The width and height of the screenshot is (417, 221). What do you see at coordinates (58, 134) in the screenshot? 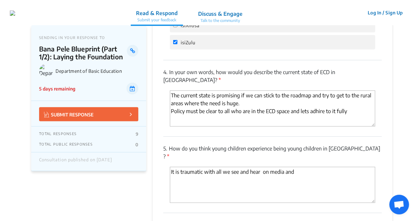
I see `p: TOTAL RESPONSES` at bounding box center [58, 134].